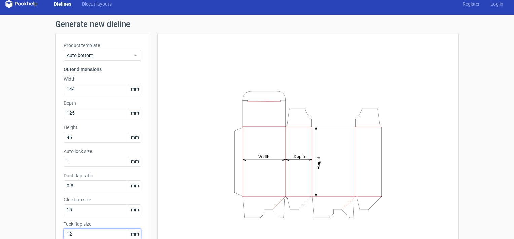 Image resolution: width=514 pixels, height=239 pixels. What do you see at coordinates (102, 127) in the screenshot?
I see `label: Height` at bounding box center [102, 127].